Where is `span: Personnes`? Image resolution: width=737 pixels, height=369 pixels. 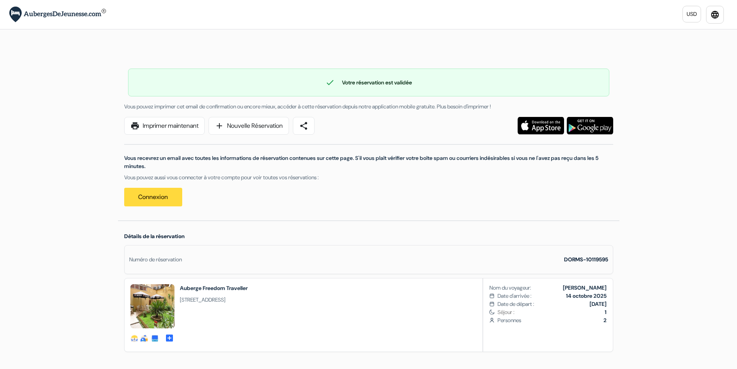 span: Personnes is located at coordinates (552, 320).